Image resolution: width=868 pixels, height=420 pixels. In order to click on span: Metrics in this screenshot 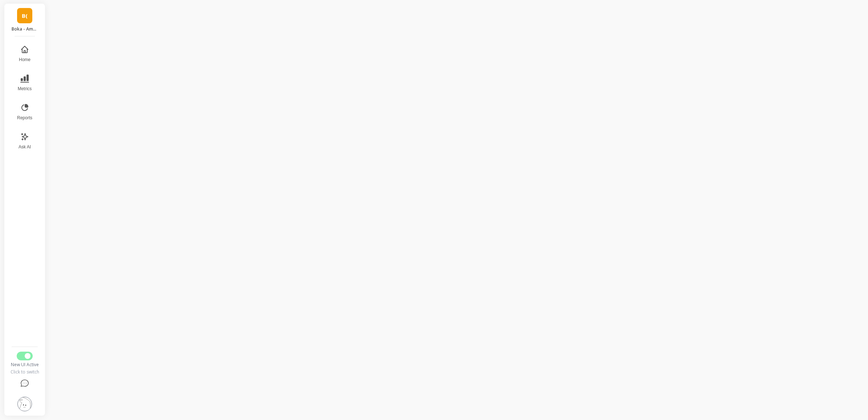, I will do `click(25, 88)`.